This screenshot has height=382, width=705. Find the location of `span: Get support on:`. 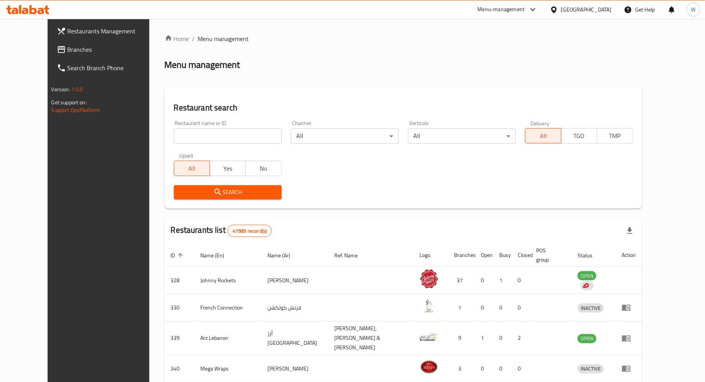

span: Get support on: is located at coordinates (69, 103).